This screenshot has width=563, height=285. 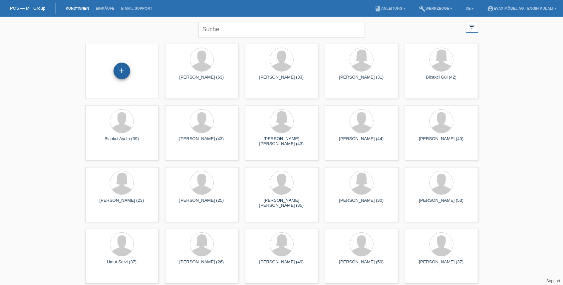 What do you see at coordinates (554, 281) in the screenshot?
I see `a: Support` at bounding box center [554, 281].